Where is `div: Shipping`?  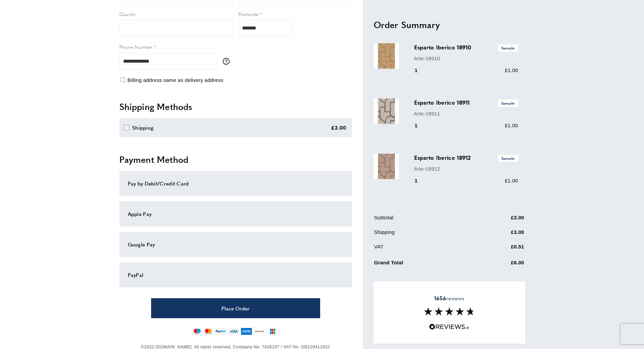
div: Shipping is located at coordinates (143, 127).